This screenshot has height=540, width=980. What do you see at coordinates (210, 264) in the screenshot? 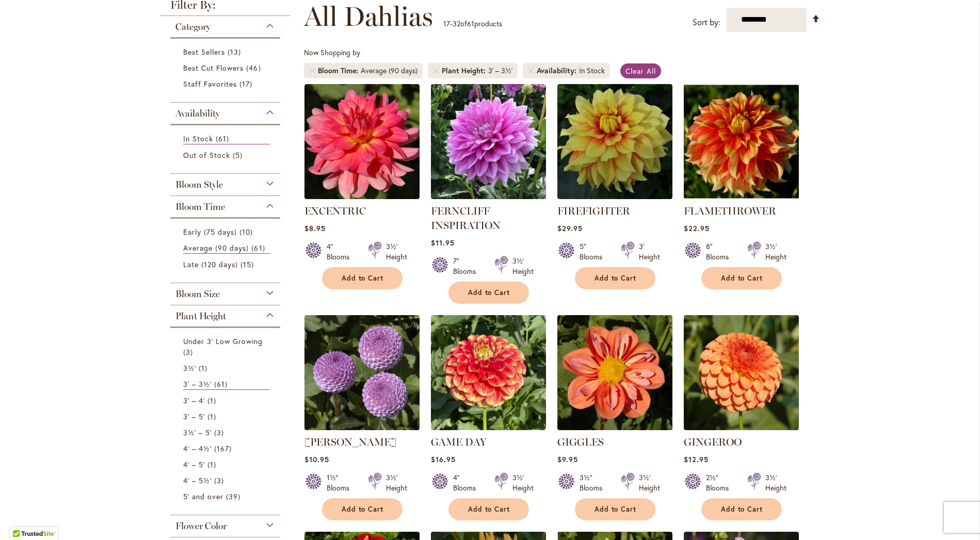
I see `span: Late (120 days)` at bounding box center [210, 264].